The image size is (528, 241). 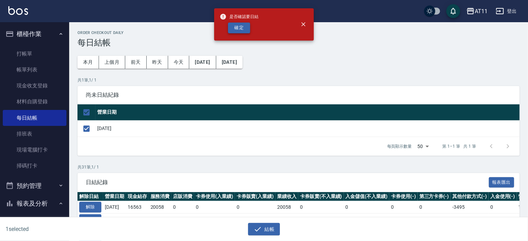 I want to click on th: 其他付款方式(-), so click(x=470, y=196).